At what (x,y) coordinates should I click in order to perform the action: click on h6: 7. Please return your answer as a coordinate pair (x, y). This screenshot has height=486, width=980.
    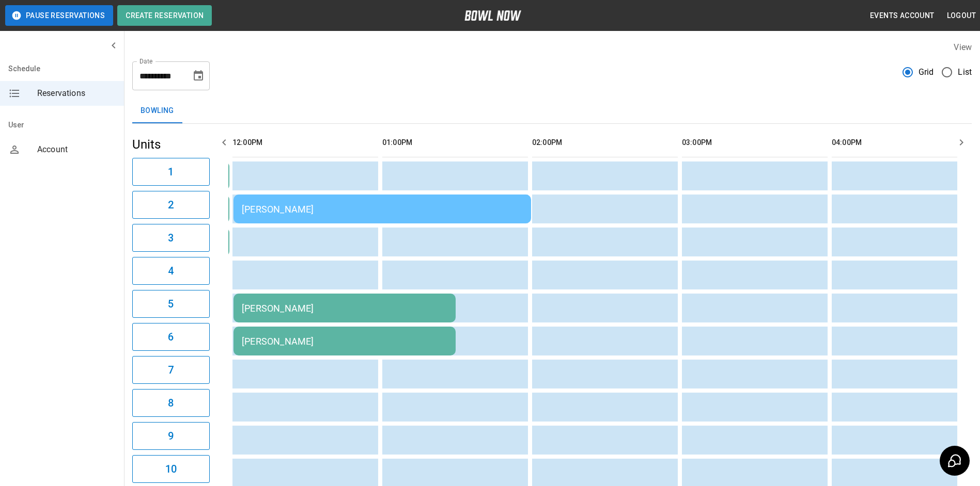
    Looking at the image, I should click on (171, 370).